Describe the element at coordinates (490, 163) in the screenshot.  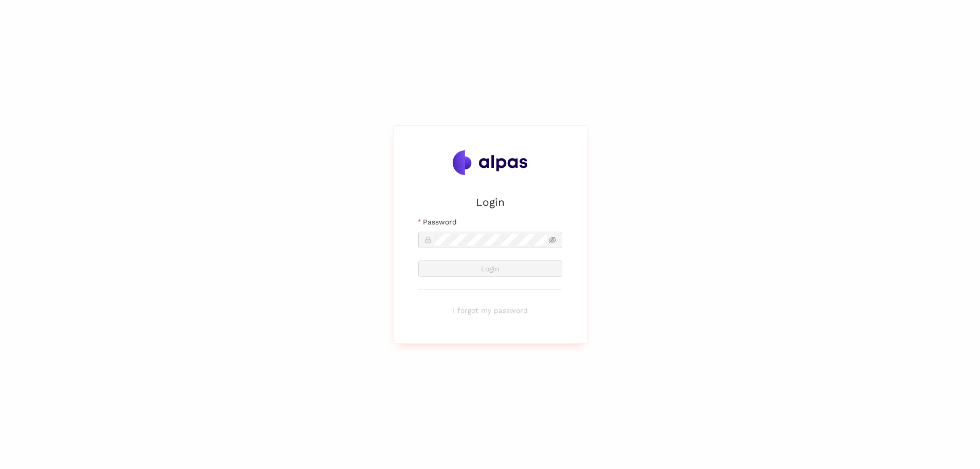
I see `img: Alpas.ai Logo` at that location.